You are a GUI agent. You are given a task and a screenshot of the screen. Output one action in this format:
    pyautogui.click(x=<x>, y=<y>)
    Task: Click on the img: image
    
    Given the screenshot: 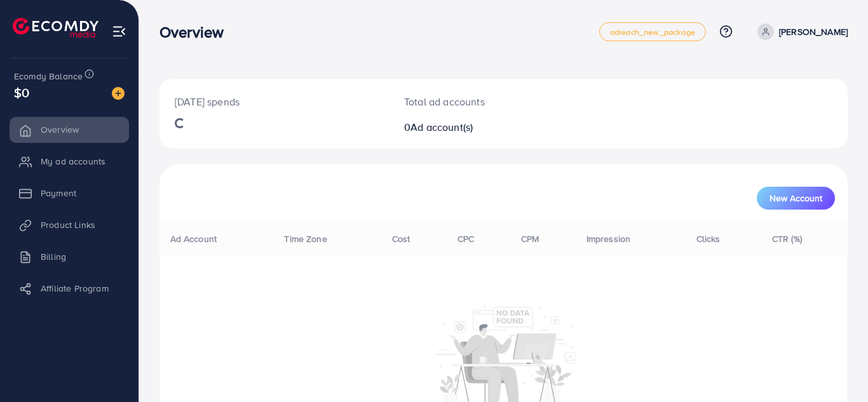 What is the action you would take?
    pyautogui.click(x=119, y=93)
    